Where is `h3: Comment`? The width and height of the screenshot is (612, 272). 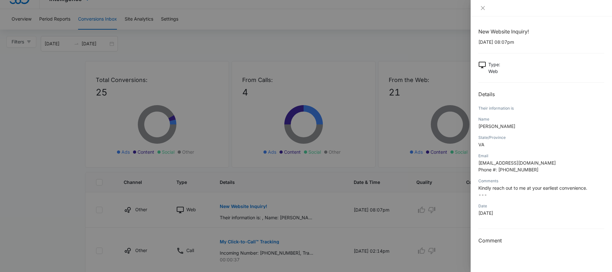
h3: Comment is located at coordinates (542, 240).